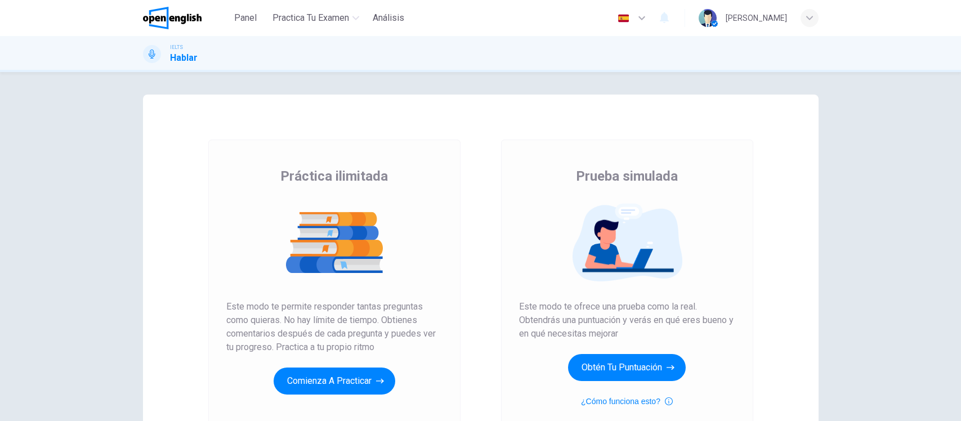 This screenshot has height=421, width=961. Describe the element at coordinates (389, 18) in the screenshot. I see `a: Análisis` at that location.